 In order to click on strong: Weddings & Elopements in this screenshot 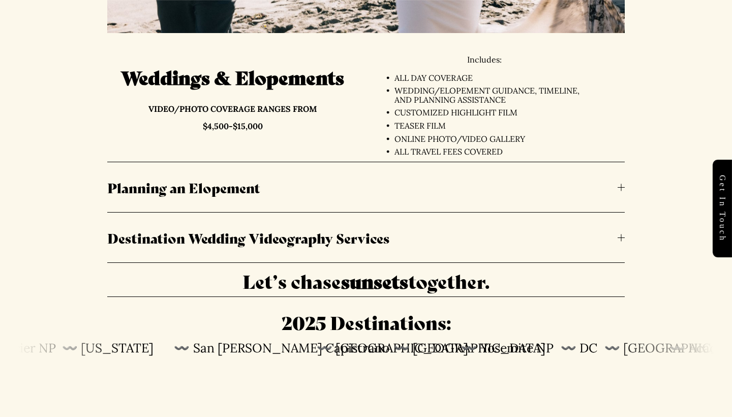, I will do `click(232, 76)`.